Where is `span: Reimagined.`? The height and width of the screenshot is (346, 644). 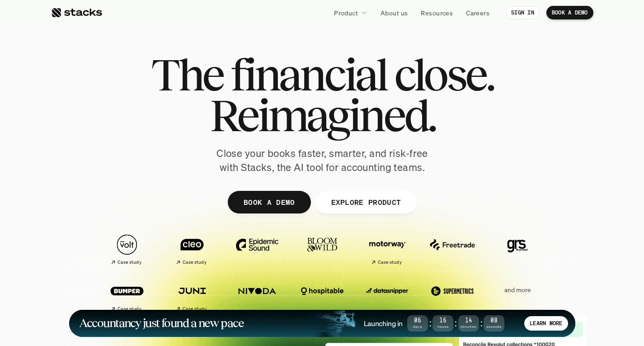
span: Reimagined. is located at coordinates (322, 115).